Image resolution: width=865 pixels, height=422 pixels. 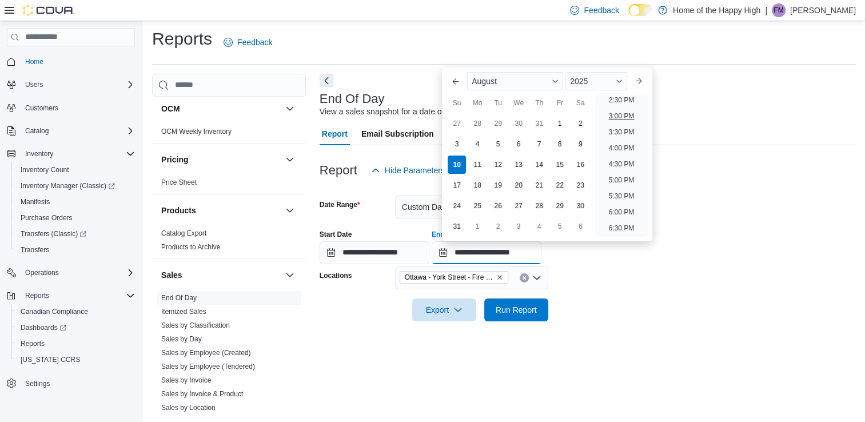 I want to click on li: 6:30 PM, so click(x=622, y=228).